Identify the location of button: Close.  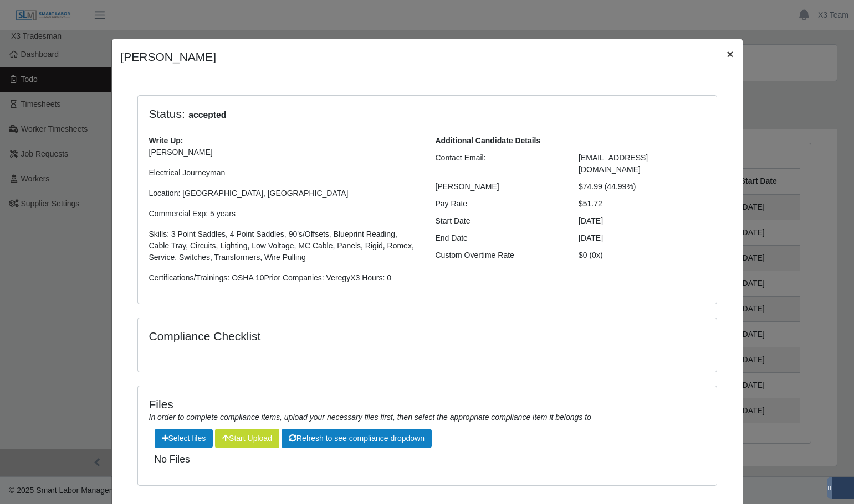
(730, 54).